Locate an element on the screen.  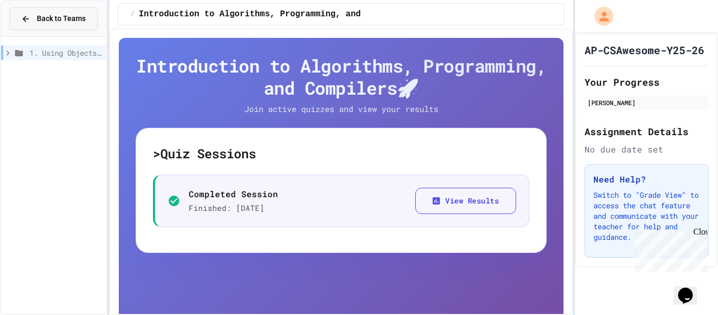
span: Back to Teams is located at coordinates (61, 18).